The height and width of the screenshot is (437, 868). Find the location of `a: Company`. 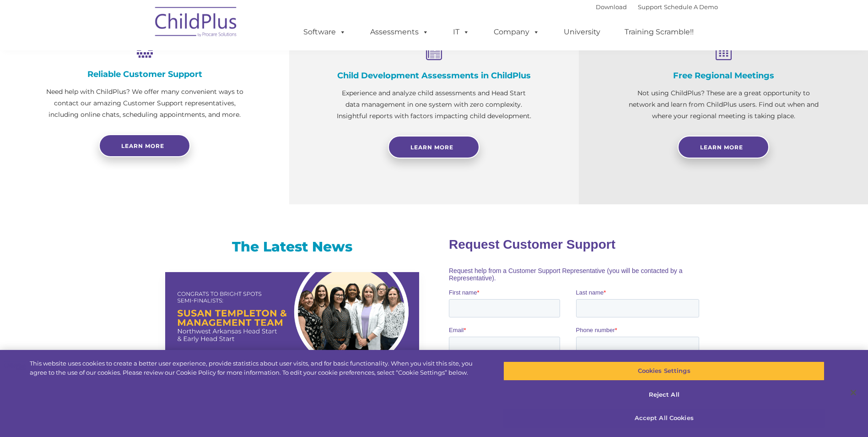

a: Company is located at coordinates (517, 32).